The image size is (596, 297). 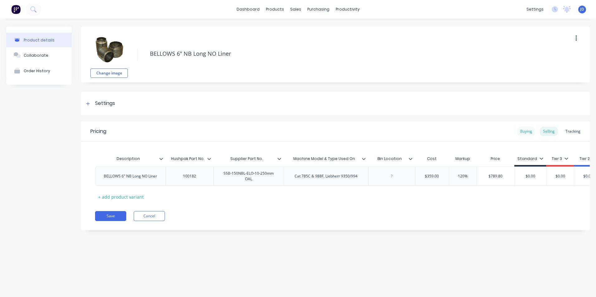 I want to click on div: Product details, so click(x=39, y=40).